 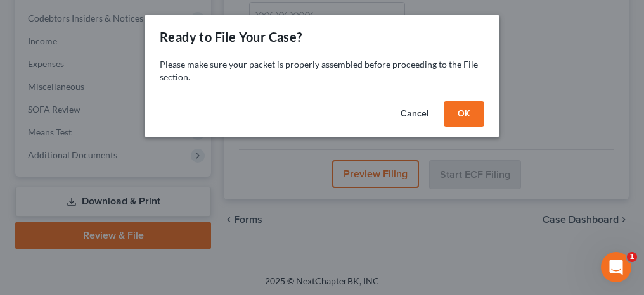 What do you see at coordinates (322, 71) in the screenshot?
I see `p: Please make sure your packet is properly assembled before proceeding to the File section.` at bounding box center [322, 71].